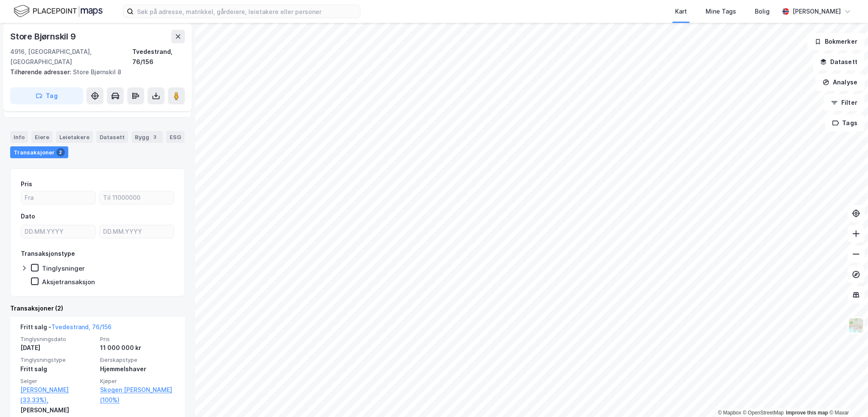 Image resolution: width=868 pixels, height=417 pixels. I want to click on div: ESG, so click(175, 137).